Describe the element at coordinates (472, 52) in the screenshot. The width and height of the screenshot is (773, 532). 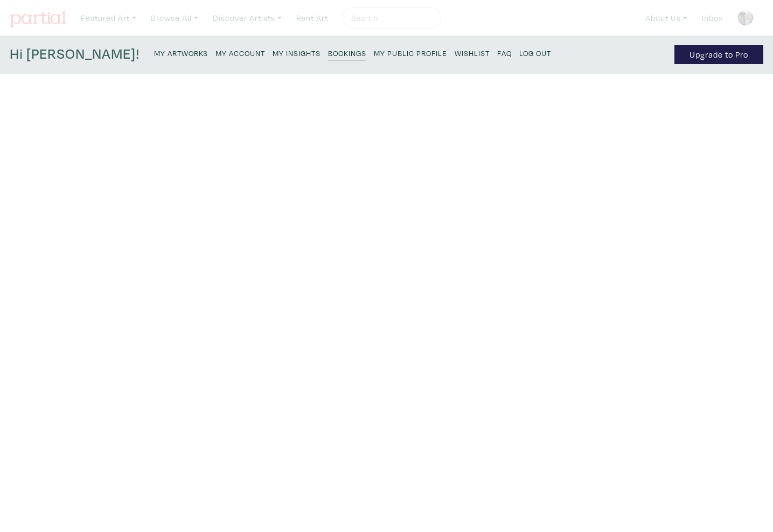
I see `a: Wishlist` at that location.